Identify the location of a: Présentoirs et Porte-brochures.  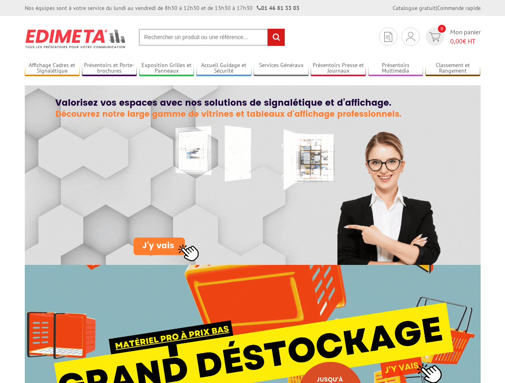
(109, 68).